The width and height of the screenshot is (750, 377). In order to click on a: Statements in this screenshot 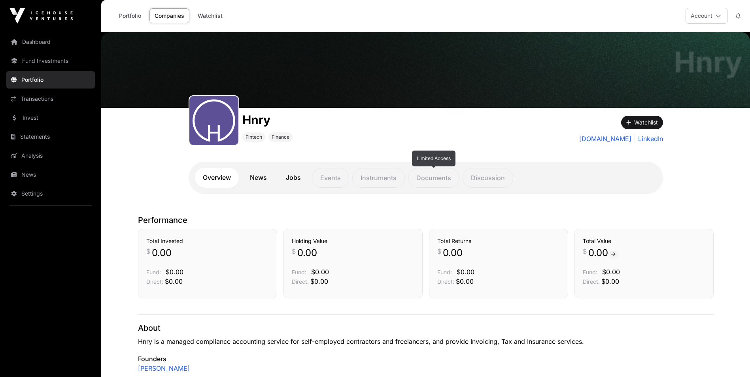, I will do `click(51, 137)`.